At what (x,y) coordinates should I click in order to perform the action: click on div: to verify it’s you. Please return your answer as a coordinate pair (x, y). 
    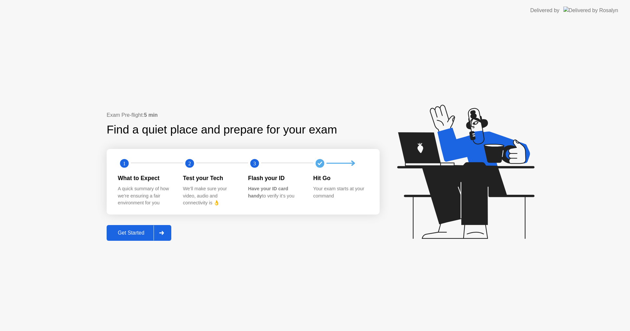
    Looking at the image, I should click on (276, 192).